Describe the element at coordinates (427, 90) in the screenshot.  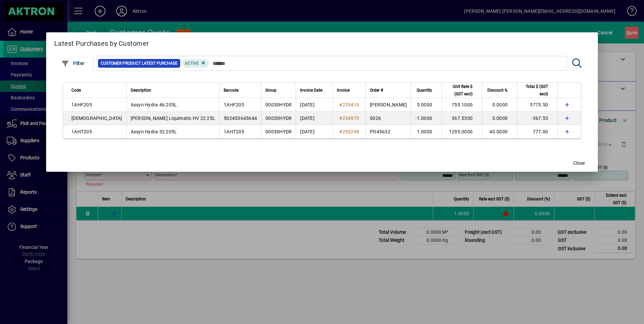
I see `div: Quantity` at that location.